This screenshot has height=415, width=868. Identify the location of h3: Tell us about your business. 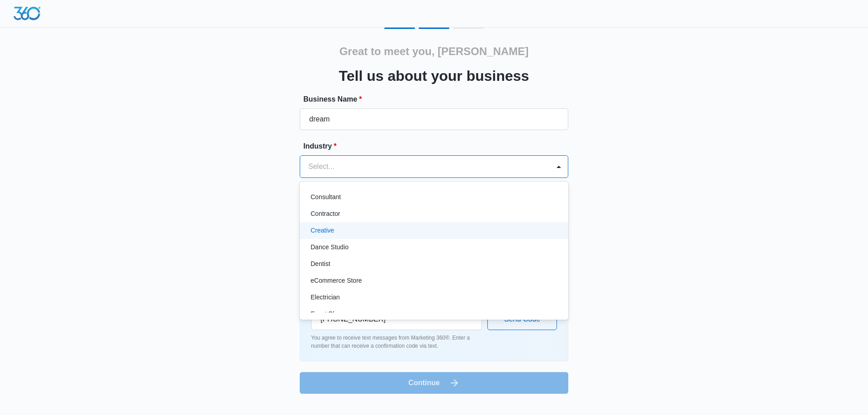
(434, 76).